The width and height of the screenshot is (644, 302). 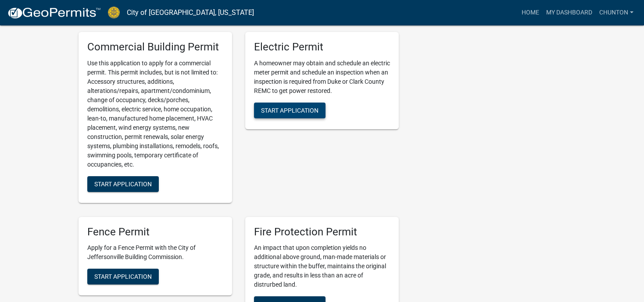 What do you see at coordinates (322, 232) in the screenshot?
I see `h5: Fire Protection Permit` at bounding box center [322, 232].